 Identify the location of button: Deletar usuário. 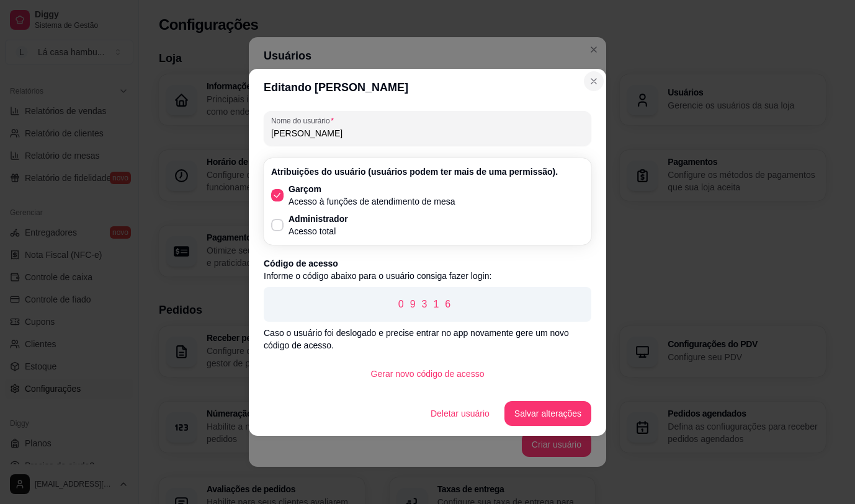
(460, 414).